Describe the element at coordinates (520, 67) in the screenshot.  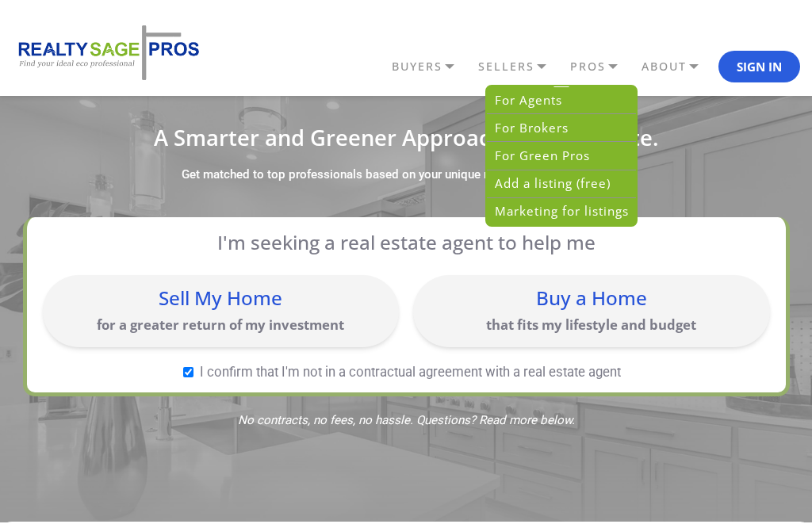
I see `a: SELLERS` at that location.